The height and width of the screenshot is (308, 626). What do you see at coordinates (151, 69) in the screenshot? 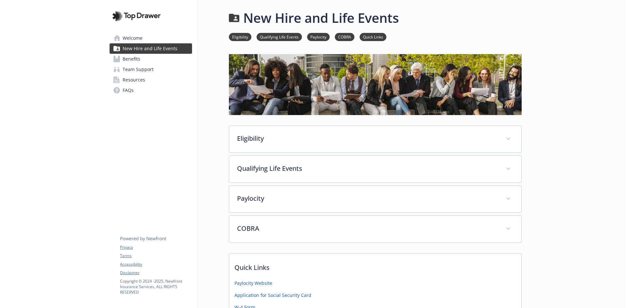
I see `a: Team Support` at bounding box center [151, 69].